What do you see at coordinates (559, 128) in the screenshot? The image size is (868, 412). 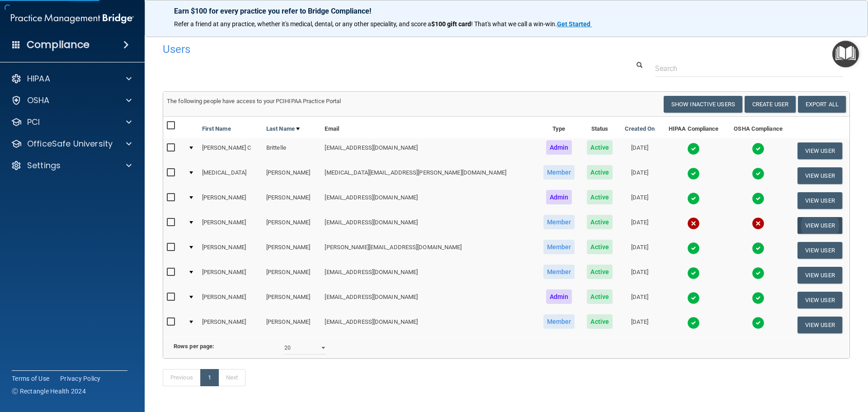 I see `th: Type` at bounding box center [559, 128].